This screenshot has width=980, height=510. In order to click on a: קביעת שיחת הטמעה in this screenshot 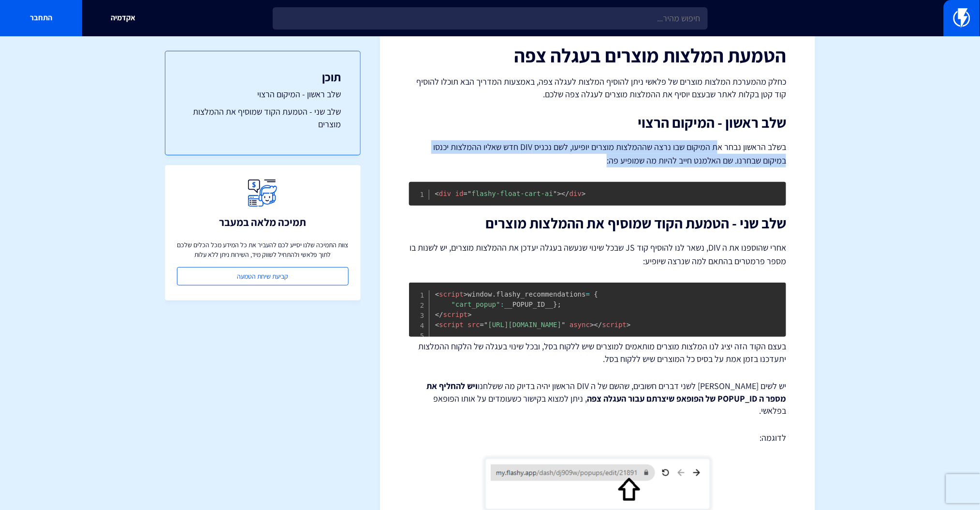, I will do `click(263, 276)`.